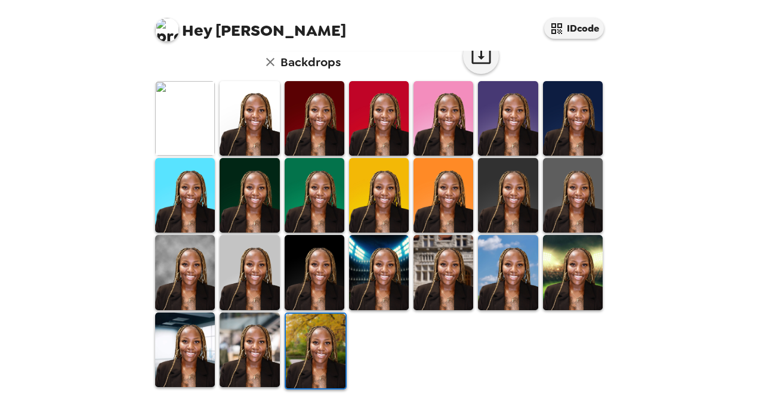 The height and width of the screenshot is (402, 759). I want to click on h6: Backdrops, so click(310, 62).